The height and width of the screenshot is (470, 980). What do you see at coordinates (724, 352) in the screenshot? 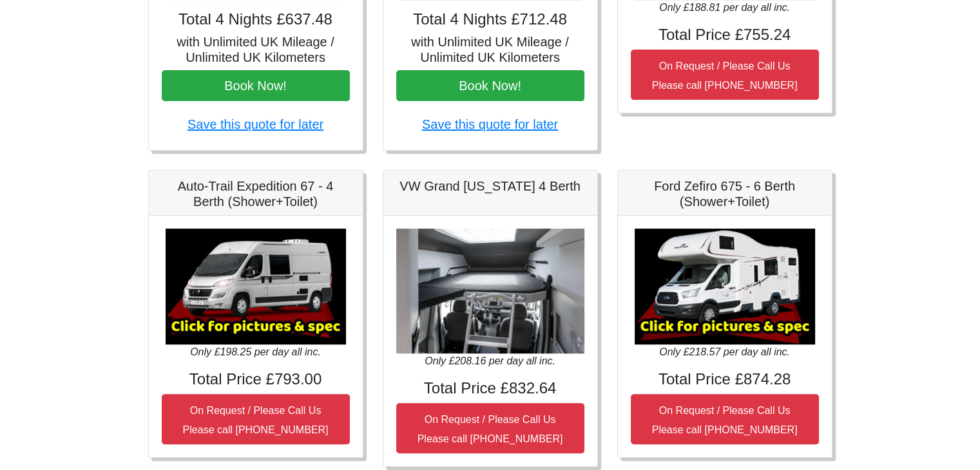
I see `i: Only £218.57 per day all inc.` at bounding box center [724, 352].